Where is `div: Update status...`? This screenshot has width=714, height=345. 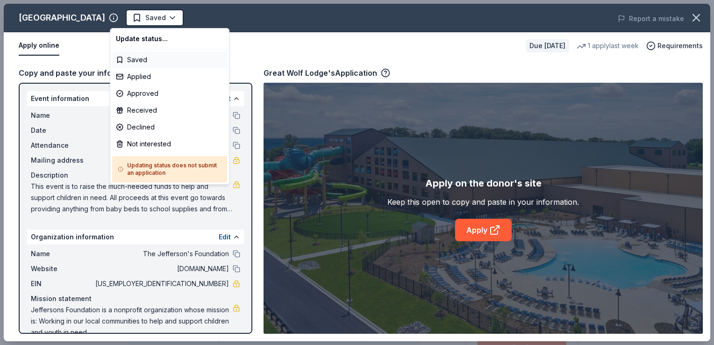
div: Update status... is located at coordinates (170, 39).